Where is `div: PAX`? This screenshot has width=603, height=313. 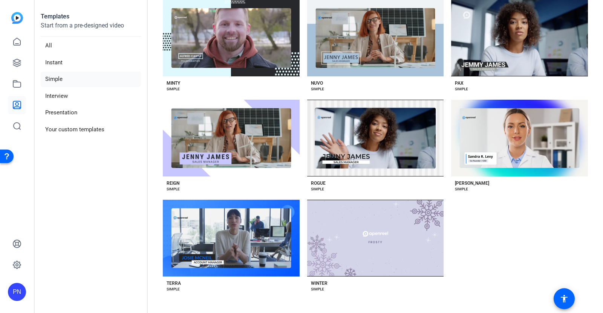
div: PAX is located at coordinates (459, 83).